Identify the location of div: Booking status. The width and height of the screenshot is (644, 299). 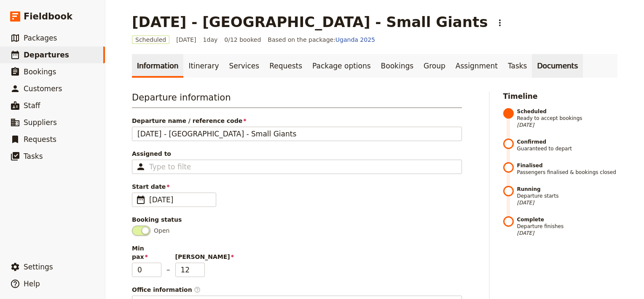
(297, 219).